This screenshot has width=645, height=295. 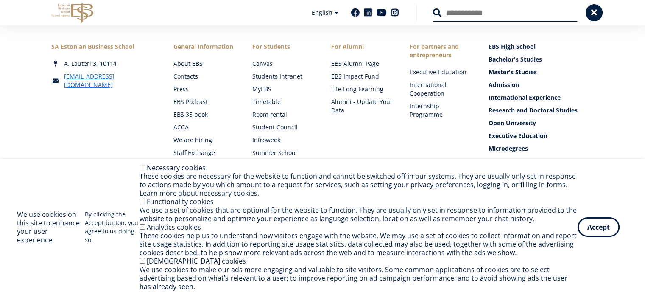 What do you see at coordinates (359, 278) in the screenshot?
I see `div: We use cookies to make our ads more engaging and valuable to site visitors. Some common applicati...` at bounding box center [359, 278].